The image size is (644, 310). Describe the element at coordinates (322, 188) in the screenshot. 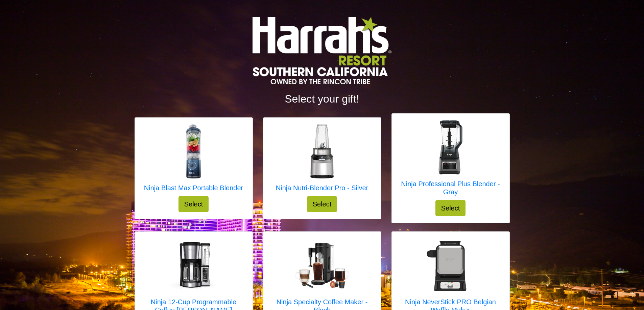

I see `h5: Ninja Nutri-Blender Pro - Silver` at that location.